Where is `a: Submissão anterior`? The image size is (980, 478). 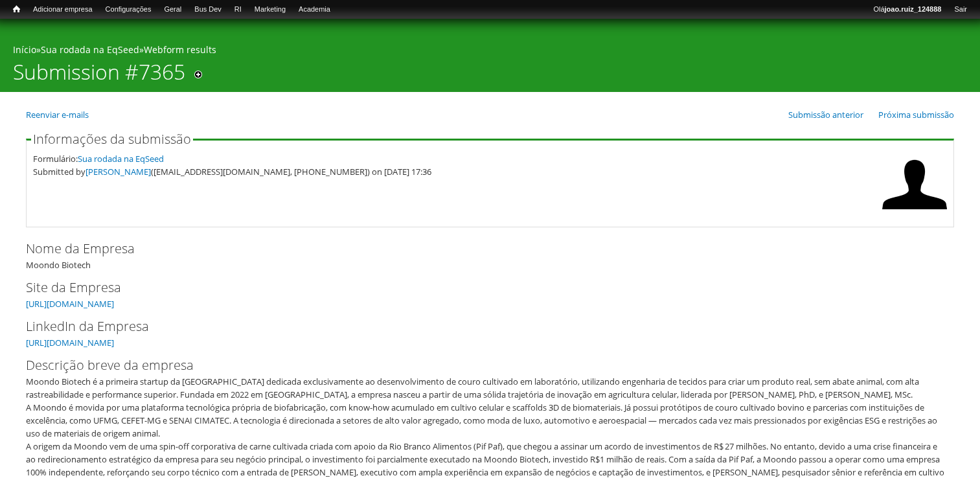 a: Submissão anterior is located at coordinates (826, 114).